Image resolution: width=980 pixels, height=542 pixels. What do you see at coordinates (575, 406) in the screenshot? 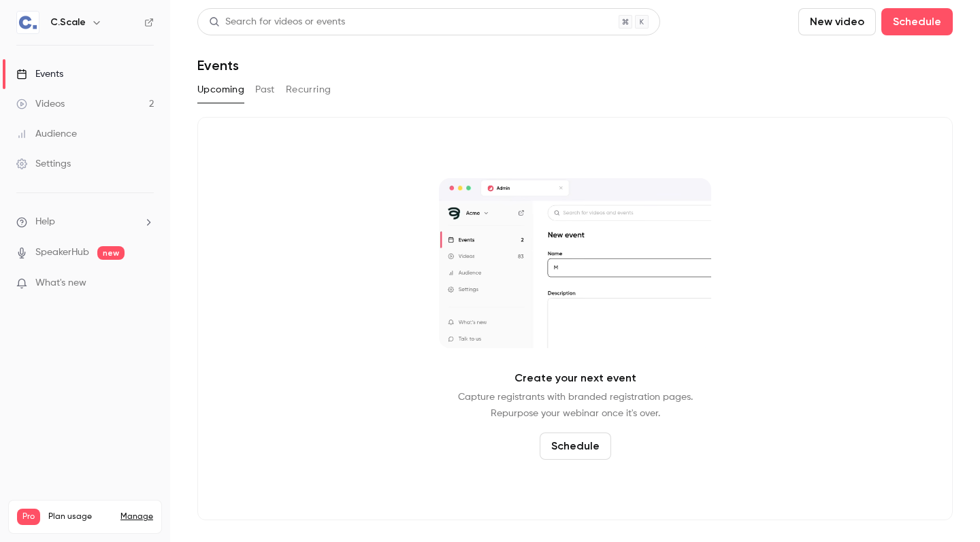
I see `p: Capture registrants with branded registration pages. Repurpose your webinar once it's over.` at bounding box center [575, 406].